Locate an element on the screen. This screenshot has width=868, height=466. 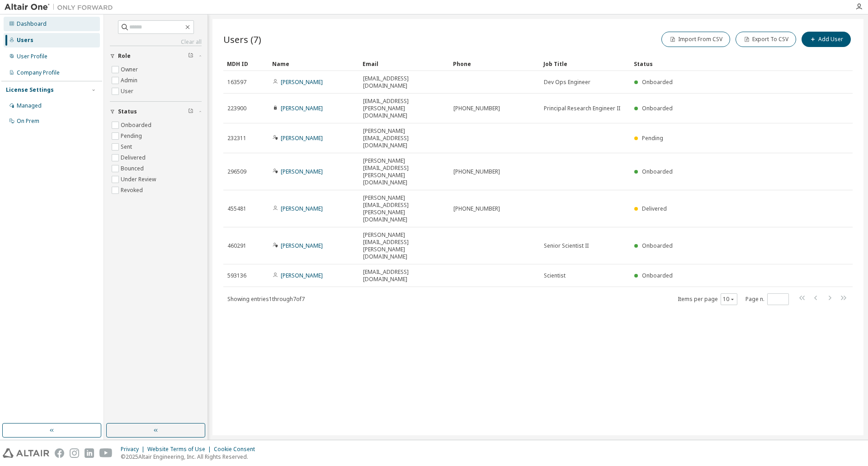
img: facebook.svg is located at coordinates (59, 453).